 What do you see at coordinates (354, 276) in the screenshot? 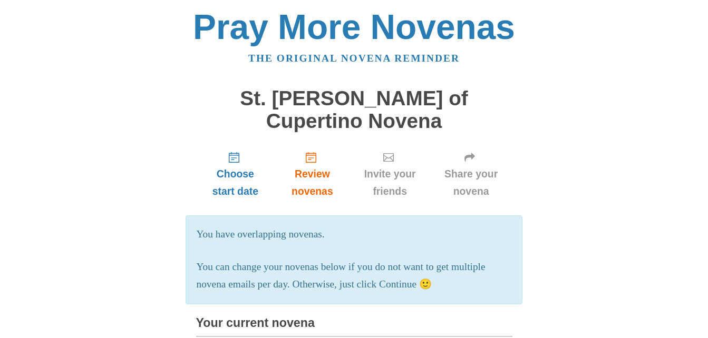
I see `p: You can change your novenas below if you do not want to get multiple novena emails per day. Other...` at bounding box center [354, 276].